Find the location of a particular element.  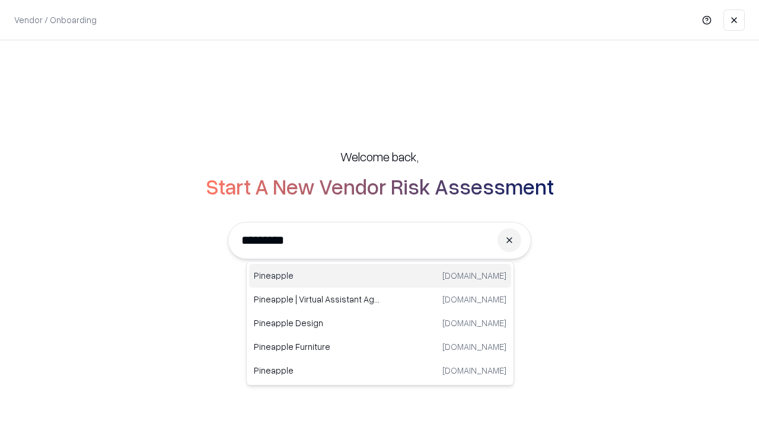

p: Pineapple Design is located at coordinates (317, 322).